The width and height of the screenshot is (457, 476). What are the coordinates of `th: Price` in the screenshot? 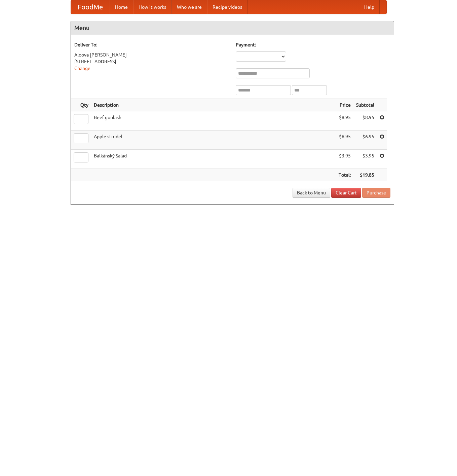 It's located at (345, 105).